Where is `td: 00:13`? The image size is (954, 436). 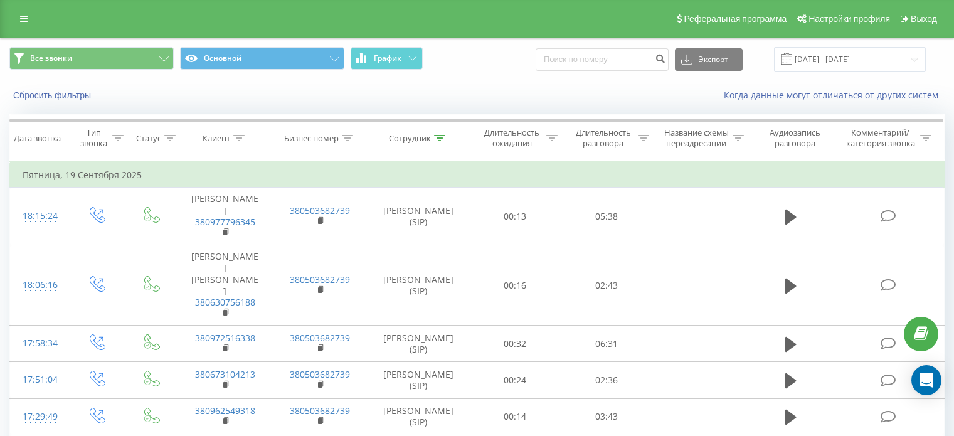 td: 00:13 is located at coordinates (515, 216).